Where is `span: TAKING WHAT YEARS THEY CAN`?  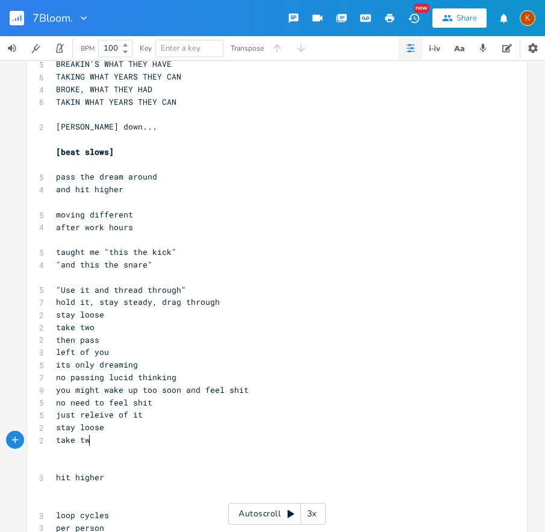 span: TAKING WHAT YEARS THEY CAN is located at coordinates (119, 77).